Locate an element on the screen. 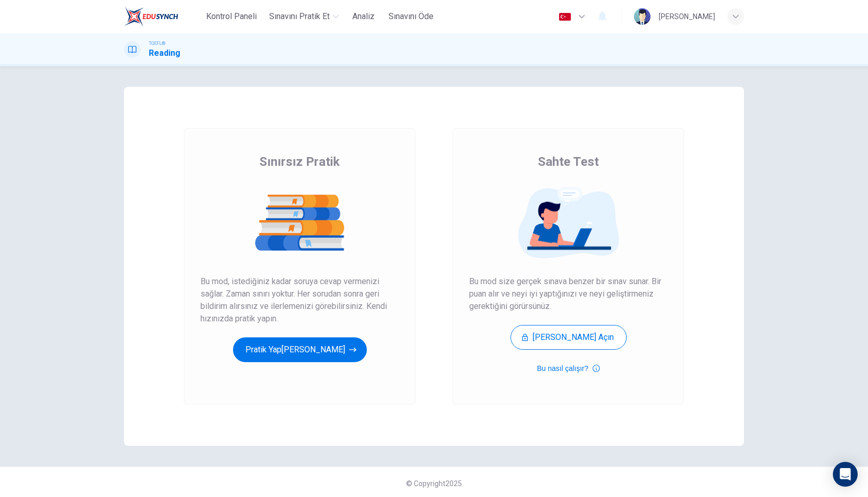 Image resolution: width=868 pixels, height=497 pixels. h1: Reading is located at coordinates (164, 53).